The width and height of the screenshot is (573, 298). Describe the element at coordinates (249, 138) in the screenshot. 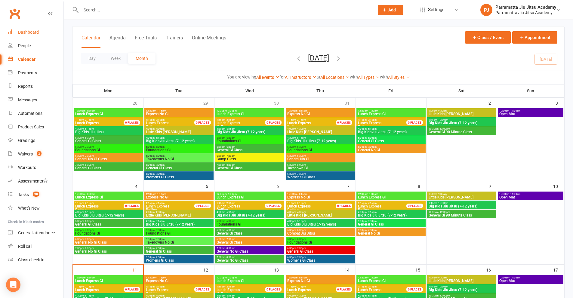

I see `span: 5:30pm` at that location.